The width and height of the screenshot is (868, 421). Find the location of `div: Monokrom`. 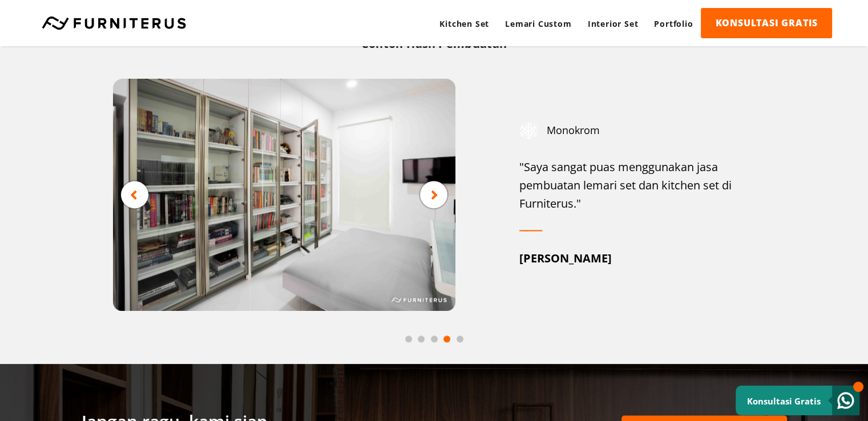

div: Monokrom is located at coordinates (637, 131).